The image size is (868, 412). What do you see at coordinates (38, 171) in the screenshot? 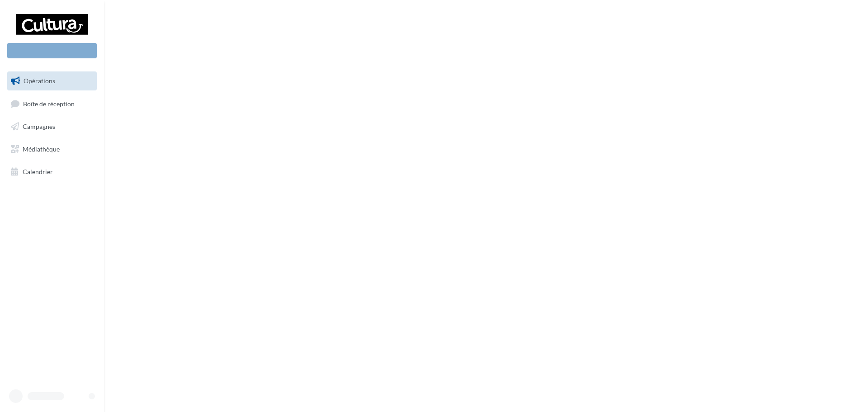
I see `span: Calendrier` at bounding box center [38, 171].